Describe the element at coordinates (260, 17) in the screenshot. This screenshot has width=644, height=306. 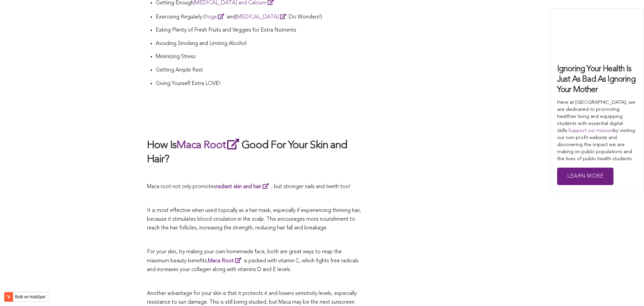
I see `p: Exercising Regularly ( and Do Wonders!)` at that location.